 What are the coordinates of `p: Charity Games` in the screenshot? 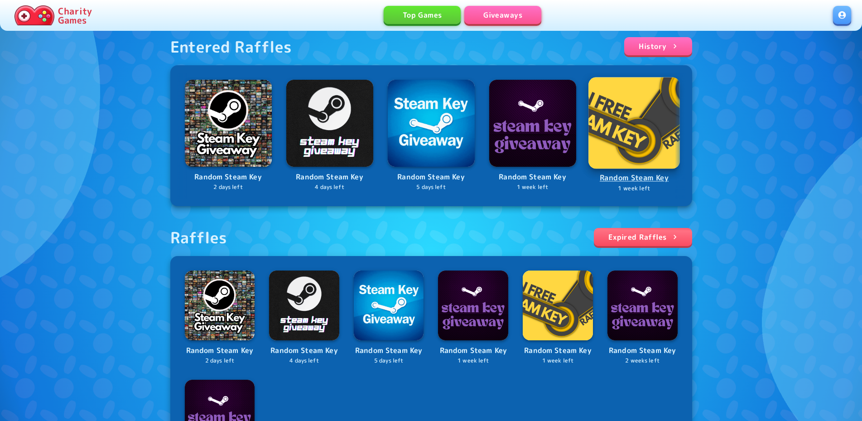 It's located at (75, 15).